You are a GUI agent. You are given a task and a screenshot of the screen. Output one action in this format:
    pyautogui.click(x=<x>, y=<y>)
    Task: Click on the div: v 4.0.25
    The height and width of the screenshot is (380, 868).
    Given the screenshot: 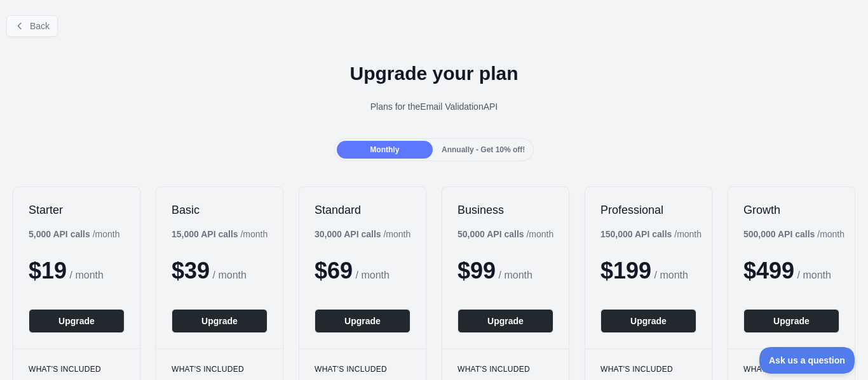 What is the action you would take?
    pyautogui.click(x=49, y=25)
    